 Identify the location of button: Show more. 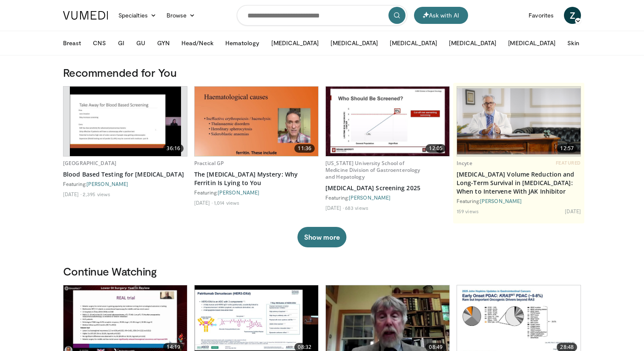
(322, 237).